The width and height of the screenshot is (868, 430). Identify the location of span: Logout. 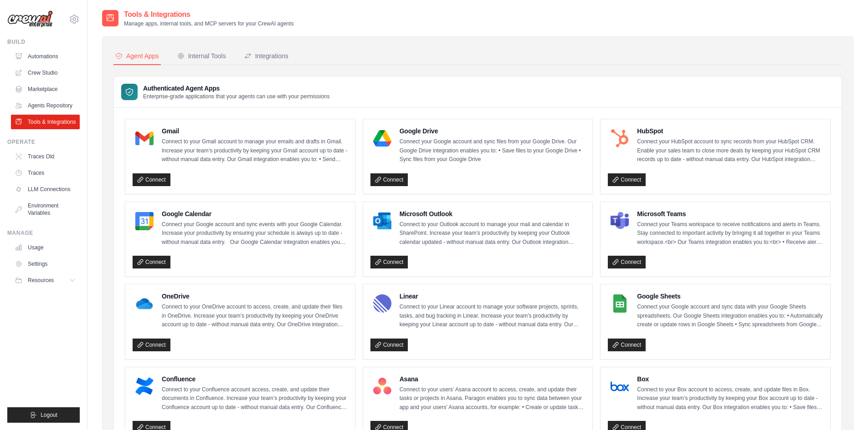
(49, 415).